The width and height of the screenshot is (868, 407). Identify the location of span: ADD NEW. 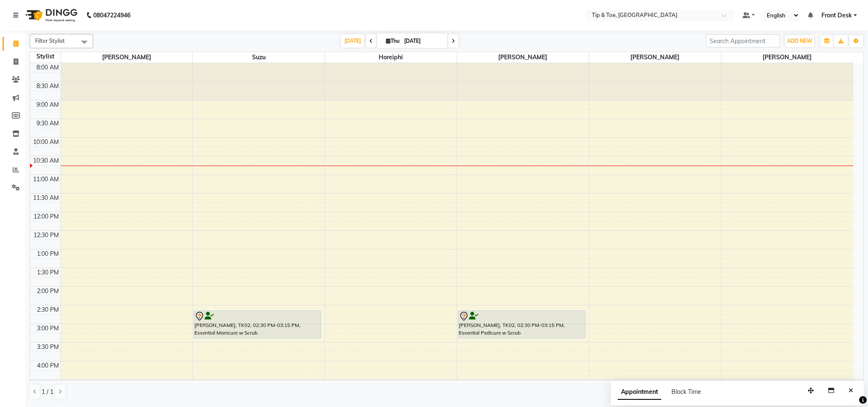
(800, 40).